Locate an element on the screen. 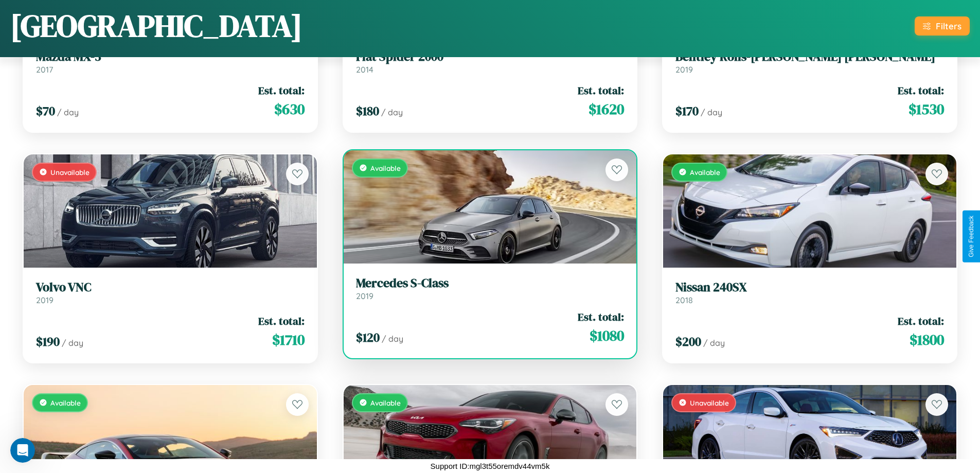  span: $ 1080 is located at coordinates (606, 336).